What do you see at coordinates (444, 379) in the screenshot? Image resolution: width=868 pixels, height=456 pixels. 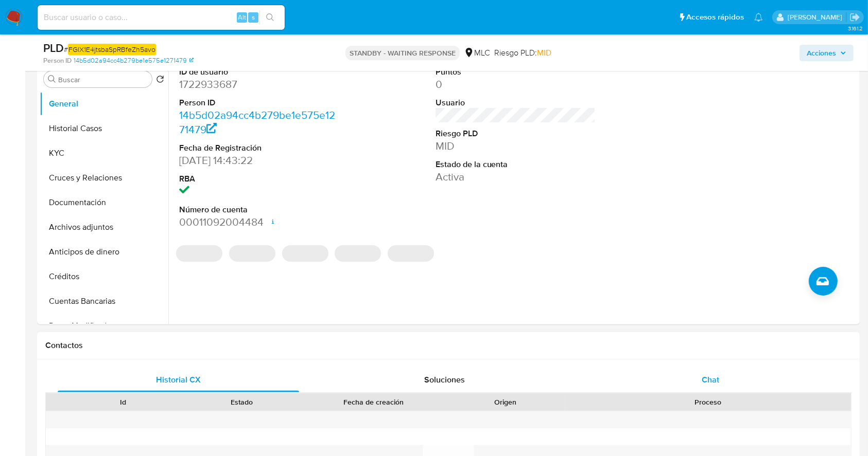 I see `span: Soluciones` at bounding box center [444, 379].